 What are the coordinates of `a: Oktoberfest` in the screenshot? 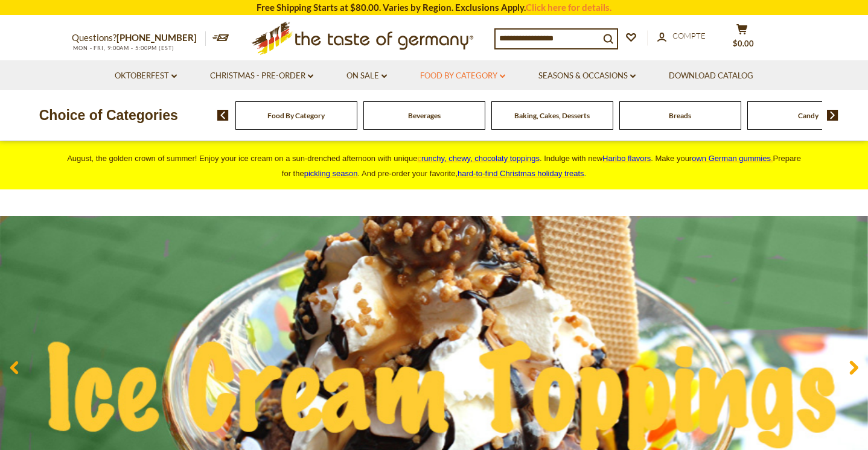 It's located at (145, 76).